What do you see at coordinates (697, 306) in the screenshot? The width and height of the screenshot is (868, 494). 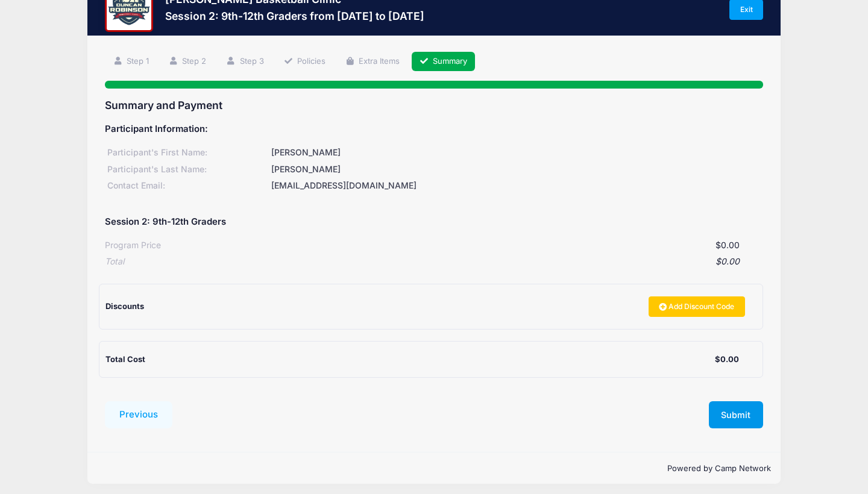 I see `a: Add Discount Code` at bounding box center [697, 306].